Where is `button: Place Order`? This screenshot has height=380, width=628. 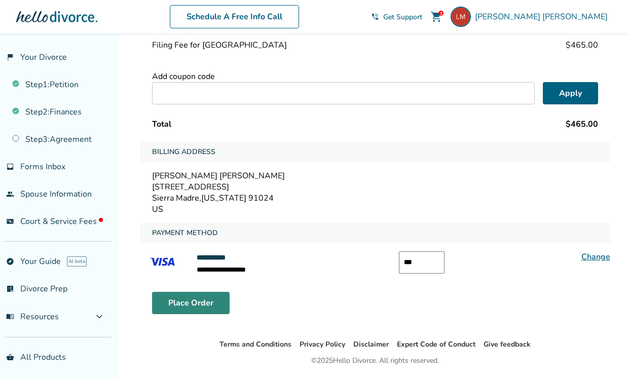
button: Place Order is located at coordinates (191, 303).